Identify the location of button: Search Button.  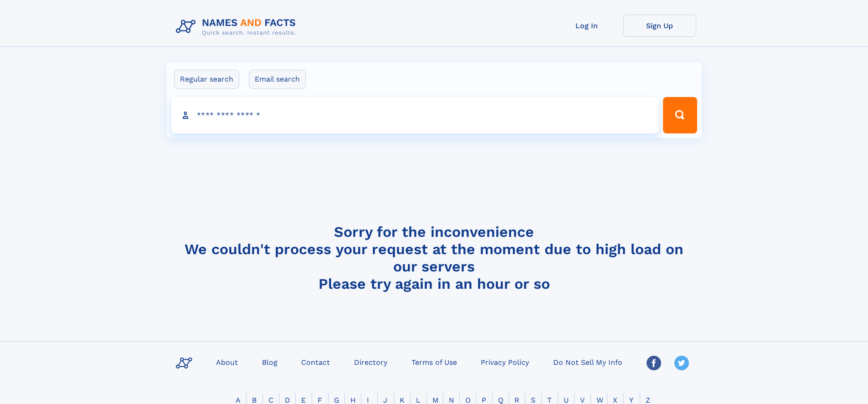
(680, 115).